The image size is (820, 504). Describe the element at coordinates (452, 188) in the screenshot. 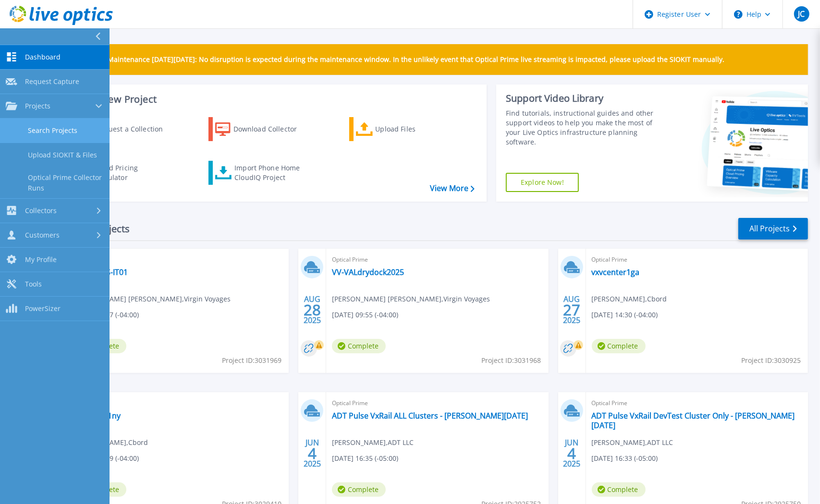

I see `a: View More` at that location.